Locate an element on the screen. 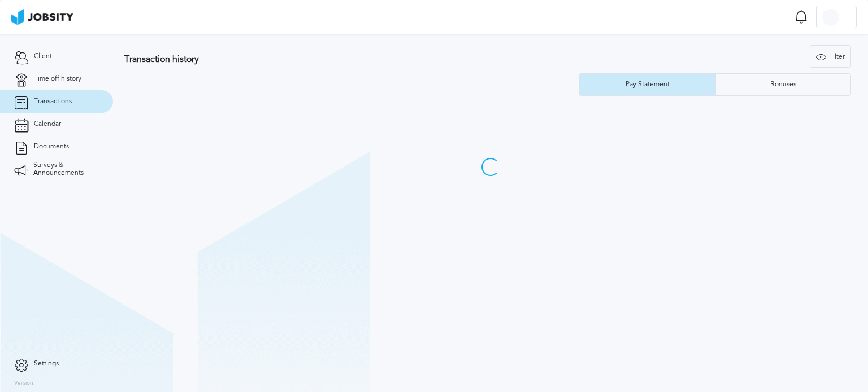  span: Settings is located at coordinates (46, 364).